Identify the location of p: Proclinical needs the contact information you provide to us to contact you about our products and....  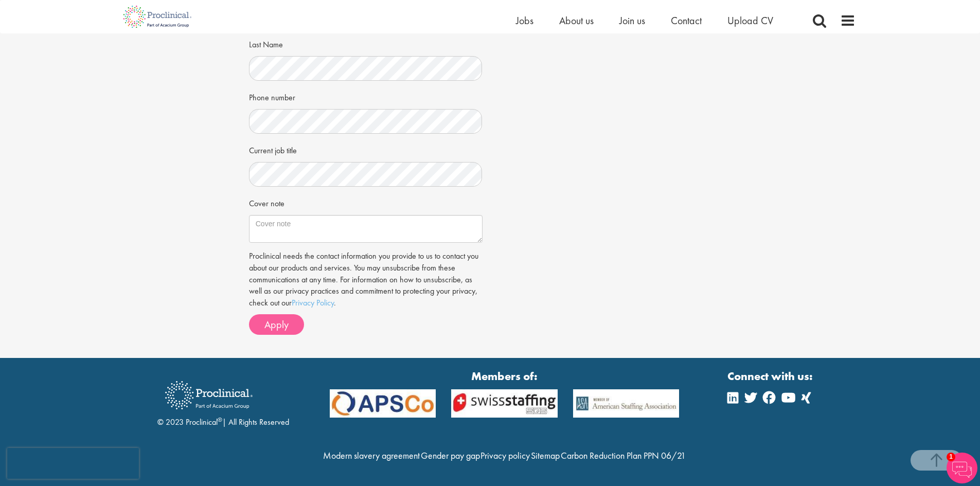
(366, 280).